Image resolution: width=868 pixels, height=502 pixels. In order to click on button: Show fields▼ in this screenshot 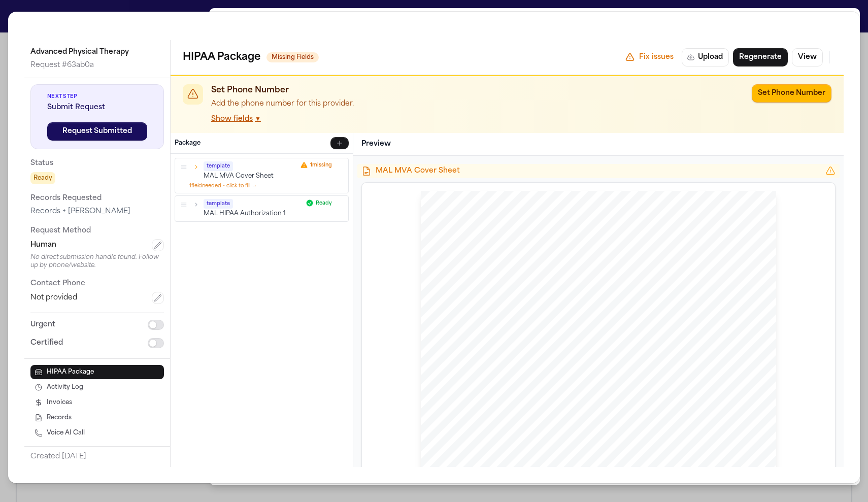, I will do `click(236, 119)`.